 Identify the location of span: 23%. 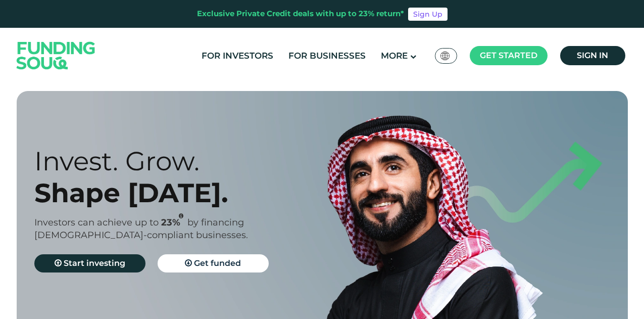
(174, 223).